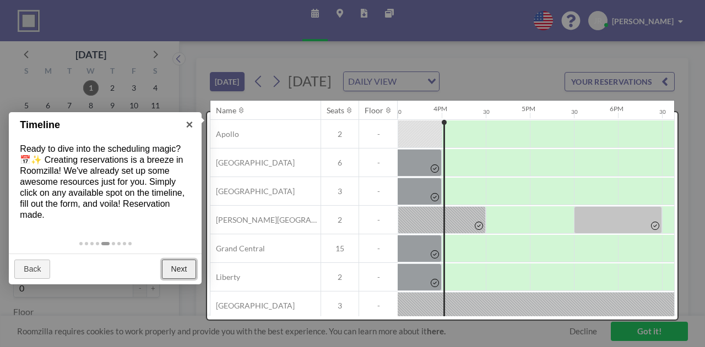 This screenshot has height=347, width=705. I want to click on div: Name, so click(226, 111).